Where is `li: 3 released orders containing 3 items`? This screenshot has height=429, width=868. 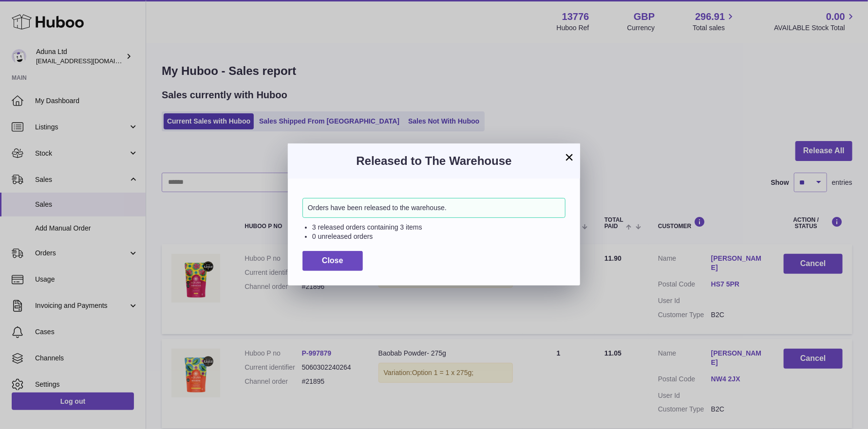 li: 3 released orders containing 3 items is located at coordinates (439, 227).